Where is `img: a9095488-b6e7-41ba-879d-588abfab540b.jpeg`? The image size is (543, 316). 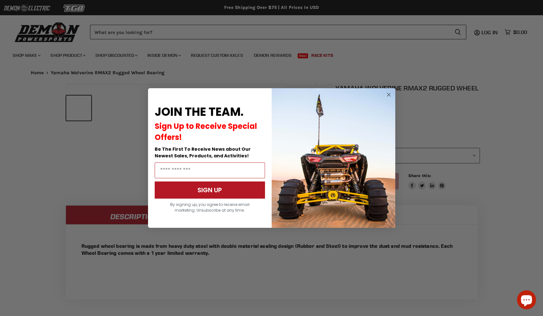 img: a9095488-b6e7-41ba-879d-588abfab540b.jpeg is located at coordinates (333, 158).